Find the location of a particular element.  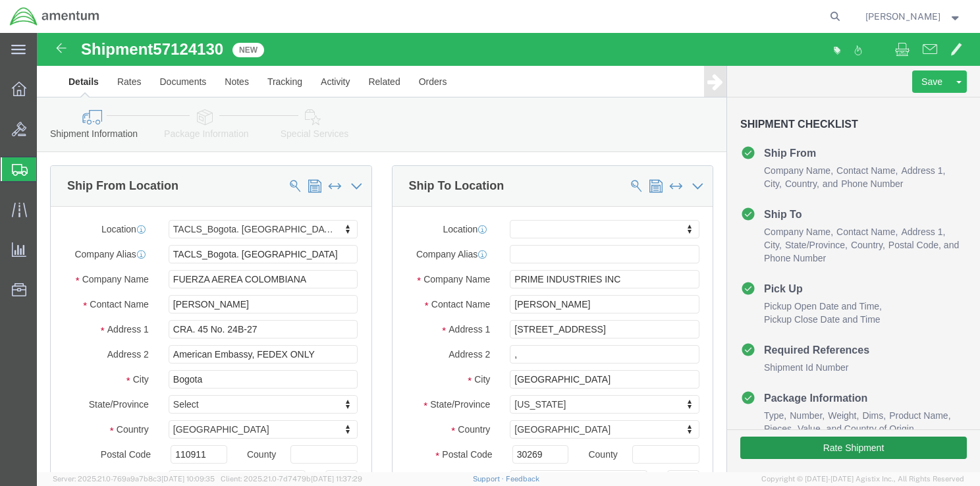

img: logo is located at coordinates (55, 16).